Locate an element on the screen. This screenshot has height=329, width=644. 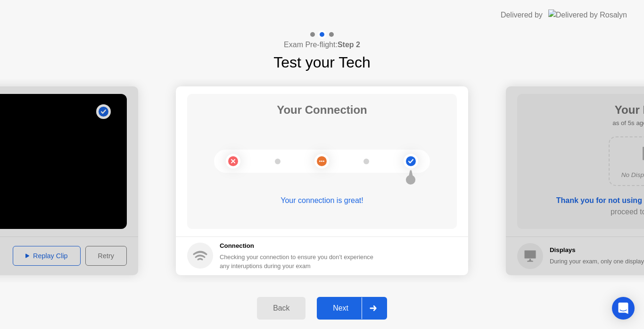
img: Delivered by Rosalyn is located at coordinates (587, 14).